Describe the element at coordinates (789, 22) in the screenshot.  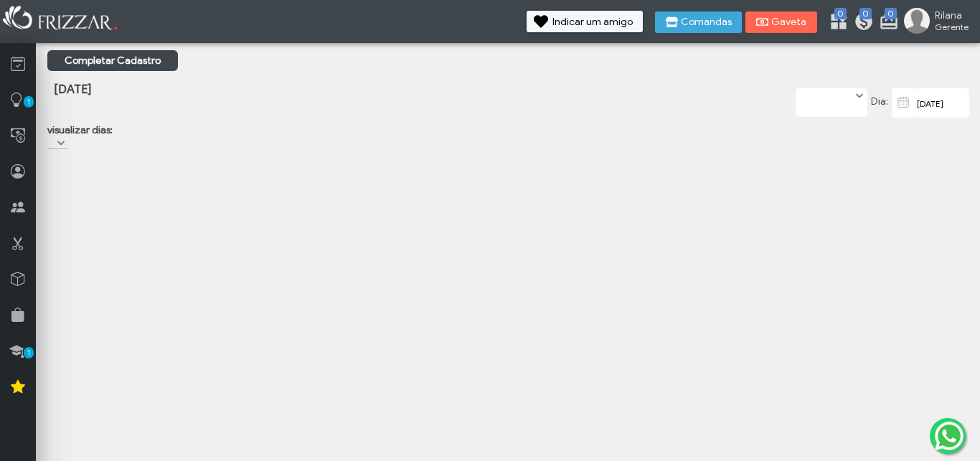
I see `span: Gaveta` at that location.